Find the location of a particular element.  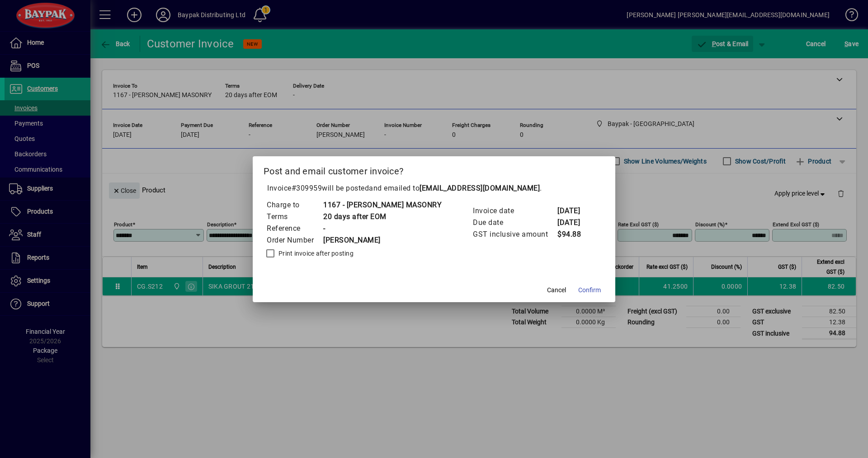

span: Confirm is located at coordinates (590, 290).